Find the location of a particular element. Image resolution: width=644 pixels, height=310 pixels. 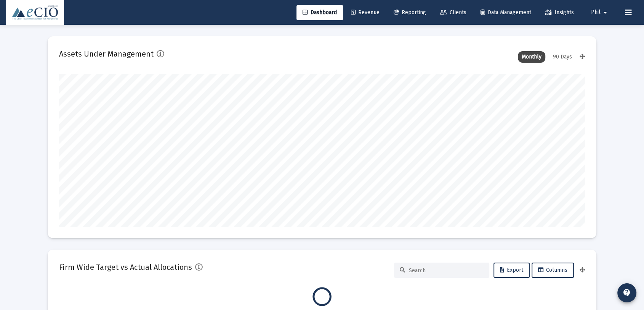

input: Search is located at coordinates (446, 270).